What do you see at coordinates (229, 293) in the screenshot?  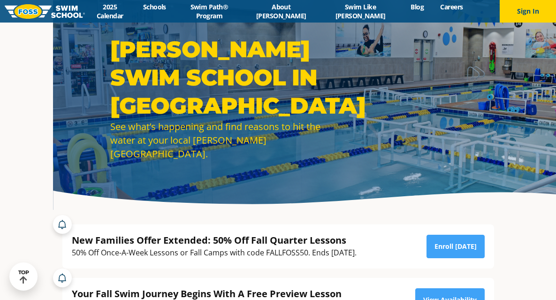 I see `div: Your Fall Swim Journey Begins With A Free Preview Lesson` at bounding box center [229, 293].